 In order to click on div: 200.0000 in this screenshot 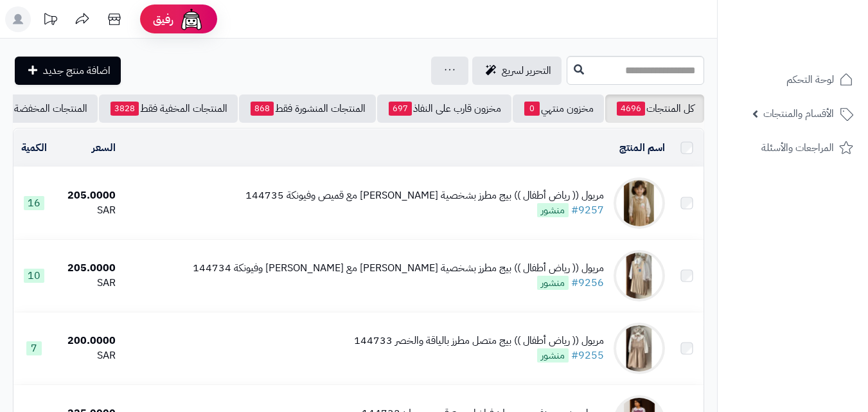, I will do `click(88, 340)`.